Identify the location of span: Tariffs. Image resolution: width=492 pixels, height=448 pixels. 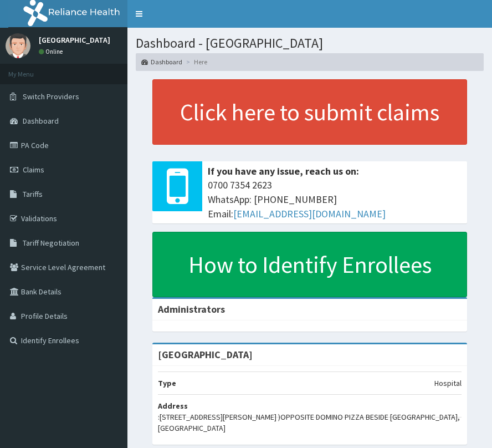
(33, 194).